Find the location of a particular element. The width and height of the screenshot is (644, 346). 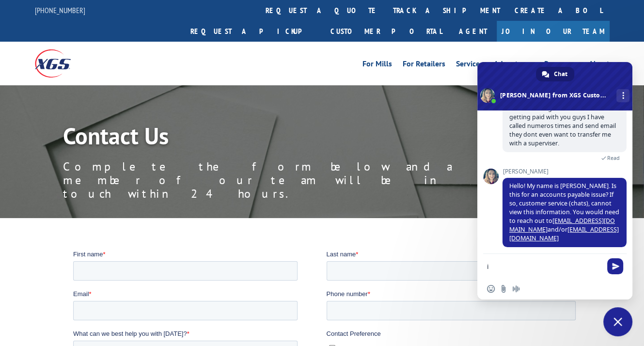

a: Agent is located at coordinates (473, 31).